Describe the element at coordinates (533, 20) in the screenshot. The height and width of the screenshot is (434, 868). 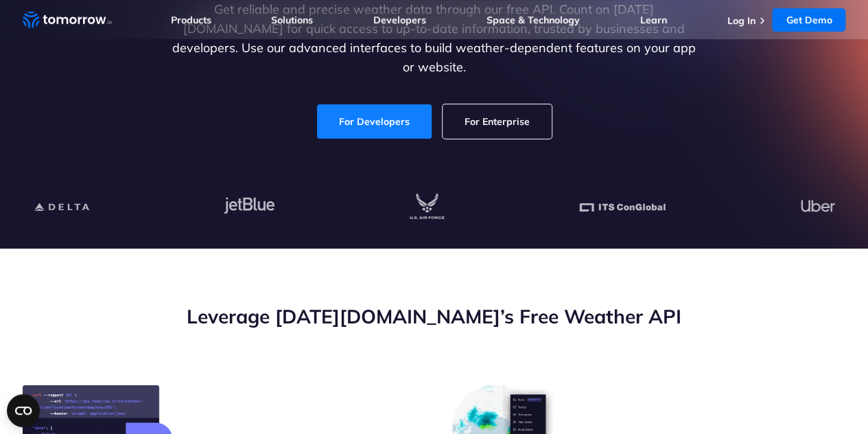
I see `a: Space & Technology` at that location.